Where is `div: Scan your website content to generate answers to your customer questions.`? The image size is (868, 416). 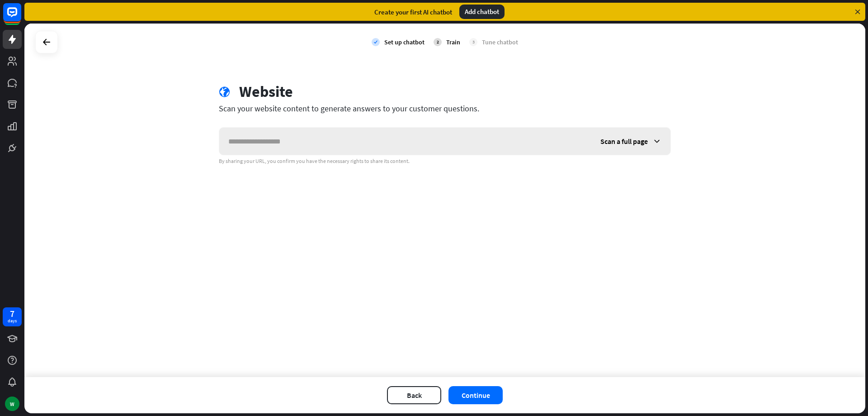 div: Scan your website content to generate answers to your customer questions. is located at coordinates (445, 108).